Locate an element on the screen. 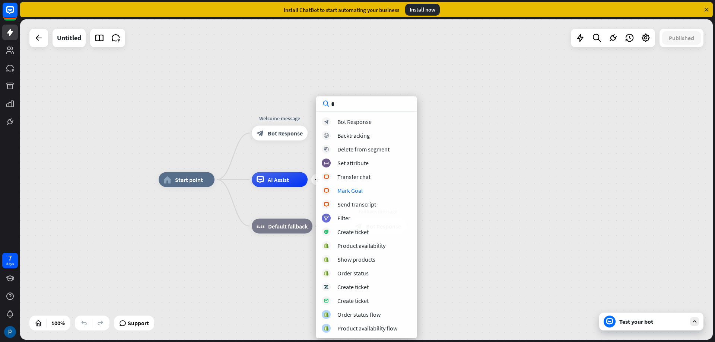  div: 100% is located at coordinates (58, 323).